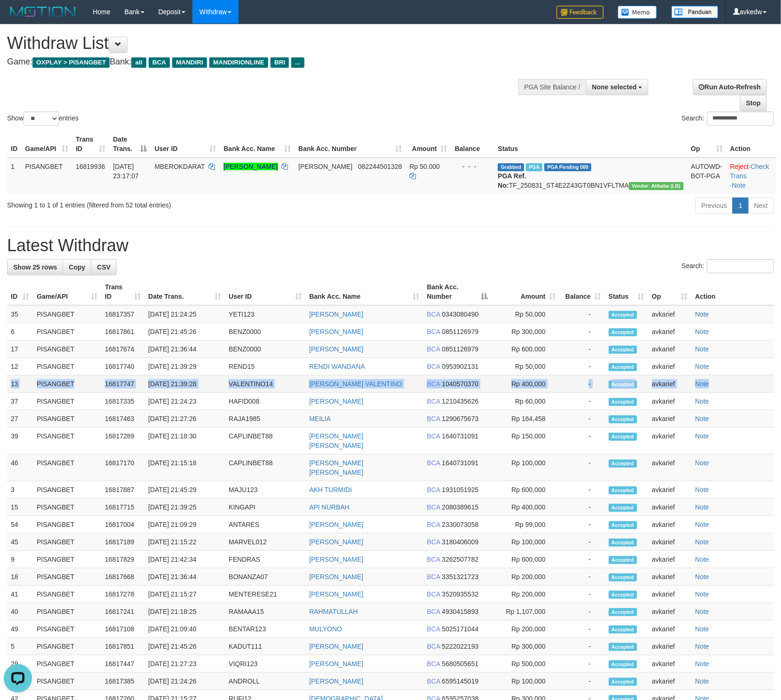 The width and height of the screenshot is (781, 700). What do you see at coordinates (526, 577) in the screenshot?
I see `td: Rp 200,000` at bounding box center [526, 577].